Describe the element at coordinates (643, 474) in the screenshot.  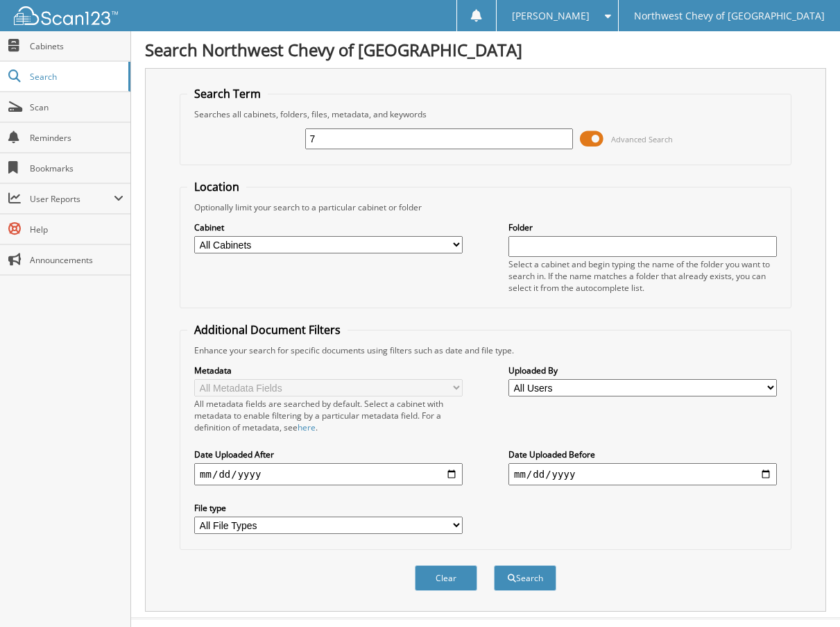
I see `input: end` at that location.